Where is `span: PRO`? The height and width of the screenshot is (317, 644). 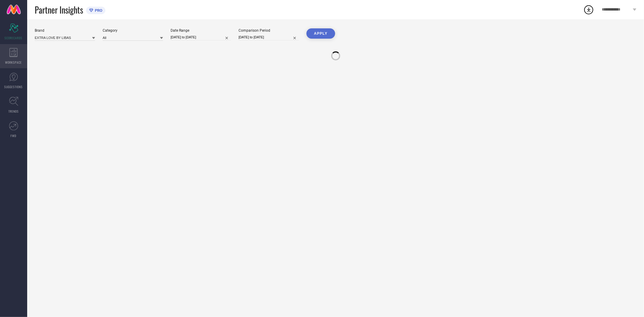
span: PRO is located at coordinates (98, 10).